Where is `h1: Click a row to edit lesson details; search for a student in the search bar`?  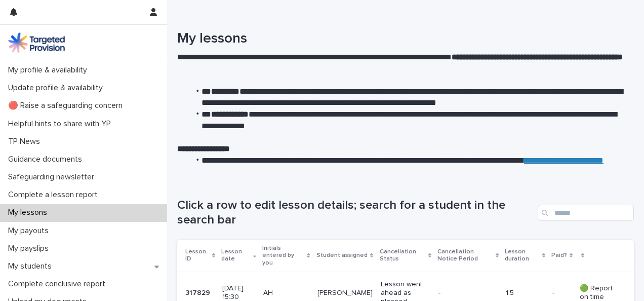
h1: Click a row to edit lesson details; search for a student in the search bar is located at coordinates (355, 213).